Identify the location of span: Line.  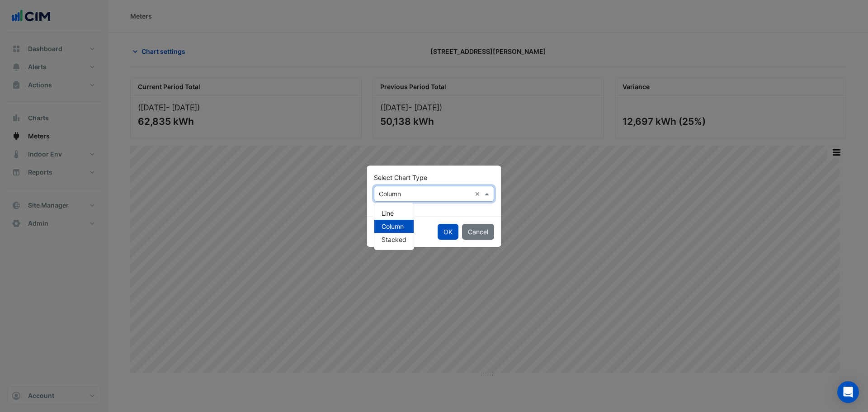
(387, 213).